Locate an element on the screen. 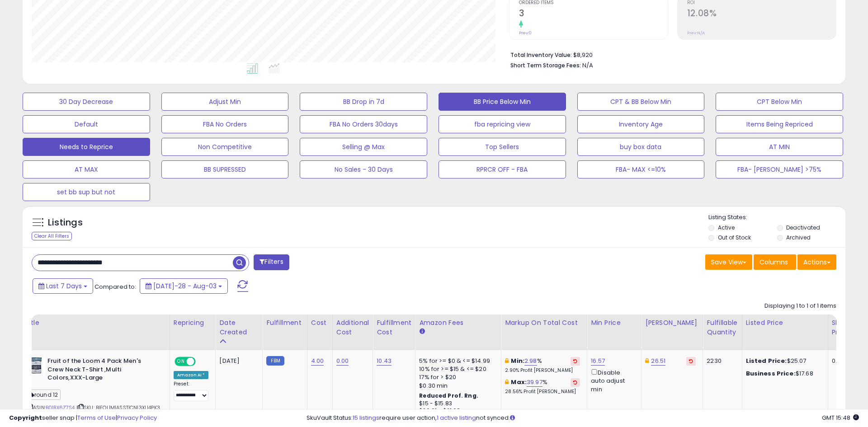 The height and width of the screenshot is (427, 868). label: Deactivated is located at coordinates (803, 227).